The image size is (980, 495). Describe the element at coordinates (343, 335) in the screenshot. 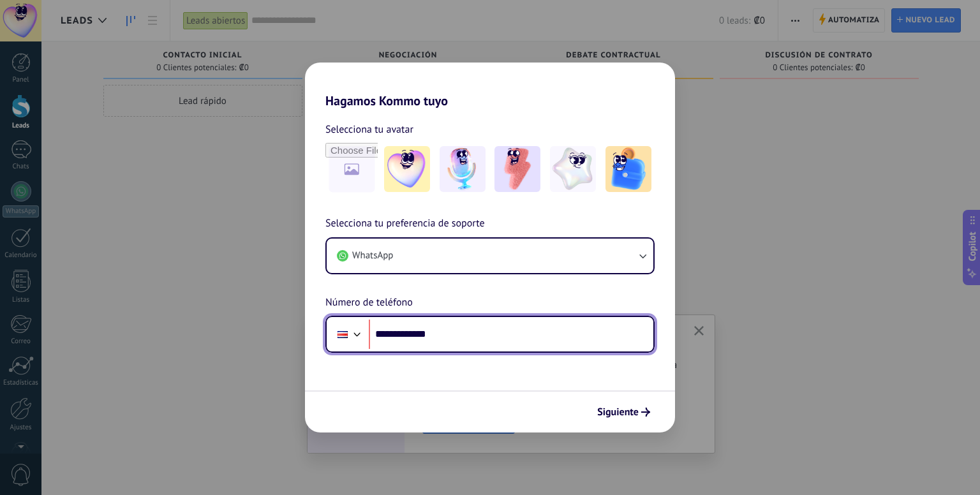

I see `div: Costa Rica: + 506` at that location.